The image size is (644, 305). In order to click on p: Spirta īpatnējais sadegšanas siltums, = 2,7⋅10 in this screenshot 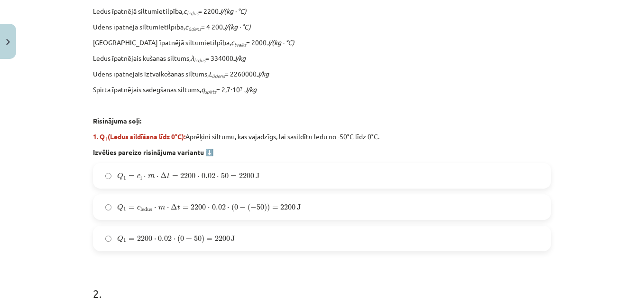, I will do `click(322, 89)`.